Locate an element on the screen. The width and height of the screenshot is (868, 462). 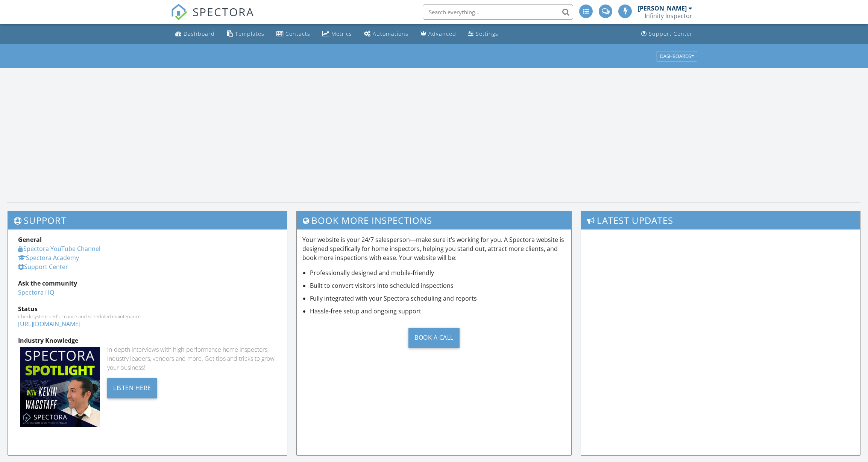
a: Contacts is located at coordinates (293, 34).